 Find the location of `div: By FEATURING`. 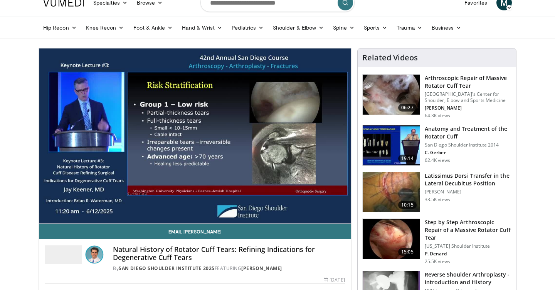

div: By FEATURING is located at coordinates (229, 269).